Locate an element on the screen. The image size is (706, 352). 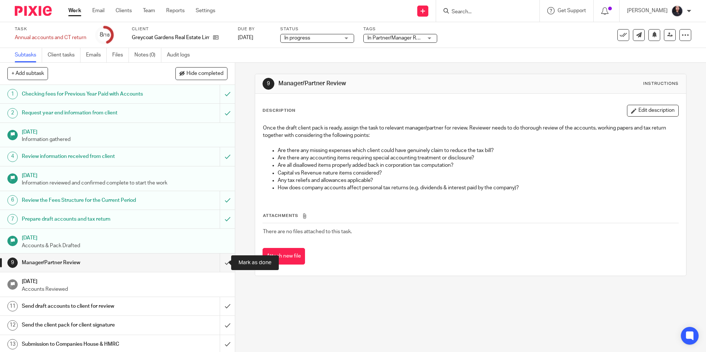
label: Task is located at coordinates (51, 29).